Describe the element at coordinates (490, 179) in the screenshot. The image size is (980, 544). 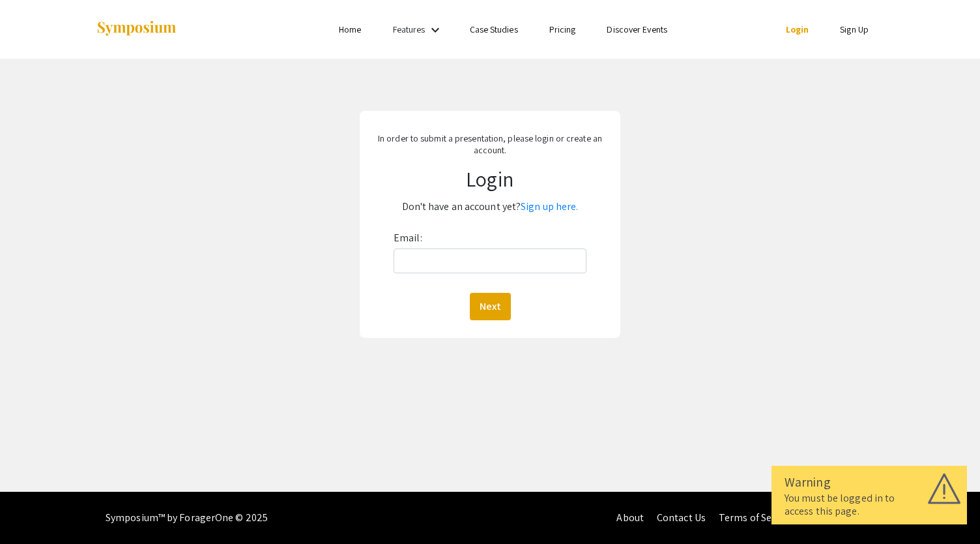
I see `h1: Login` at that location.